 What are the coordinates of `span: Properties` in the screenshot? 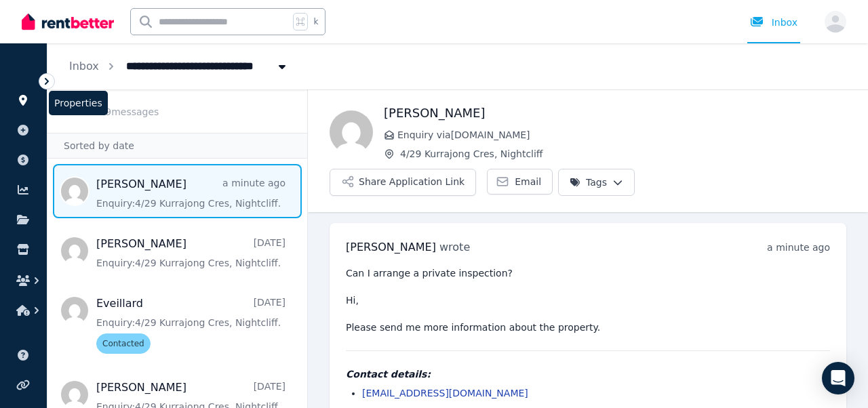 It's located at (78, 103).